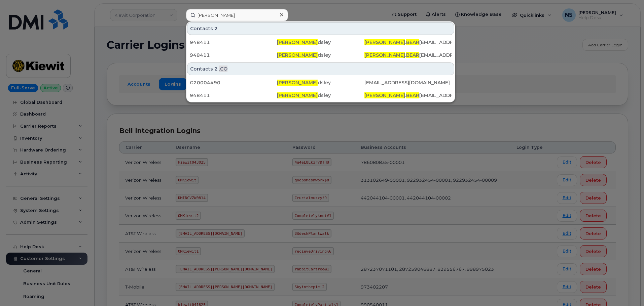 The width and height of the screenshot is (644, 306). Describe the element at coordinates (223, 69) in the screenshot. I see `span: .CO` at that location.